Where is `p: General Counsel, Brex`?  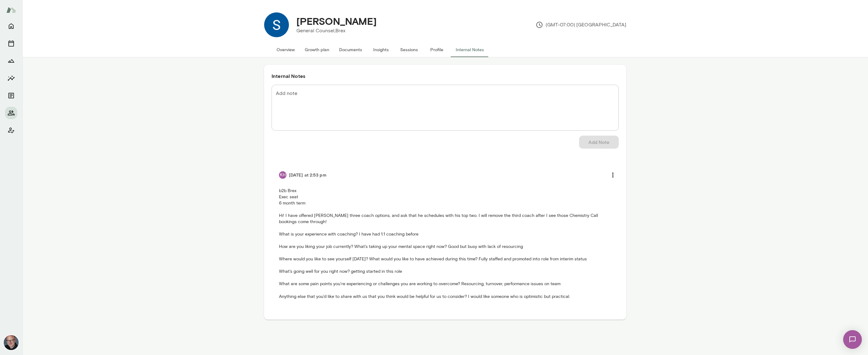 p: General Counsel, Brex is located at coordinates (337, 31).